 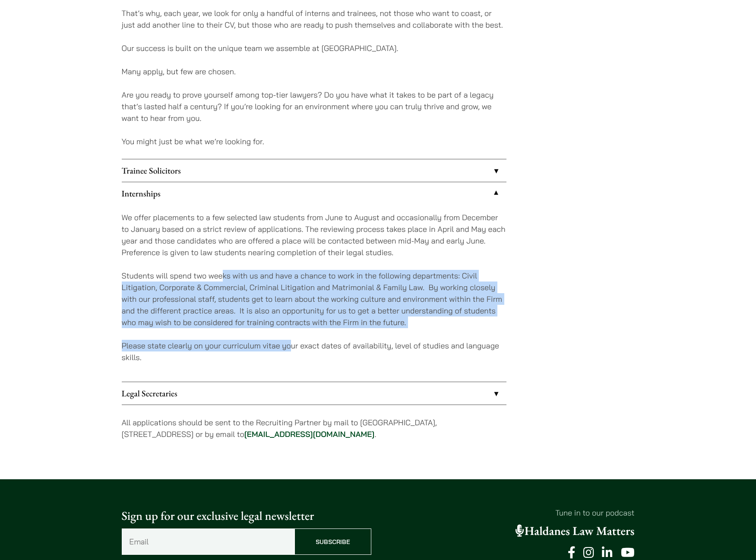 I want to click on input: Subscribe, so click(x=333, y=541).